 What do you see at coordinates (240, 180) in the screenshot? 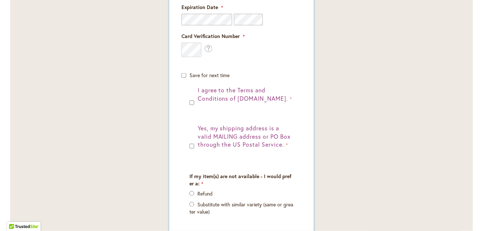
I see `span: If my item(s) are not available - I would prefer a:` at bounding box center [240, 180].